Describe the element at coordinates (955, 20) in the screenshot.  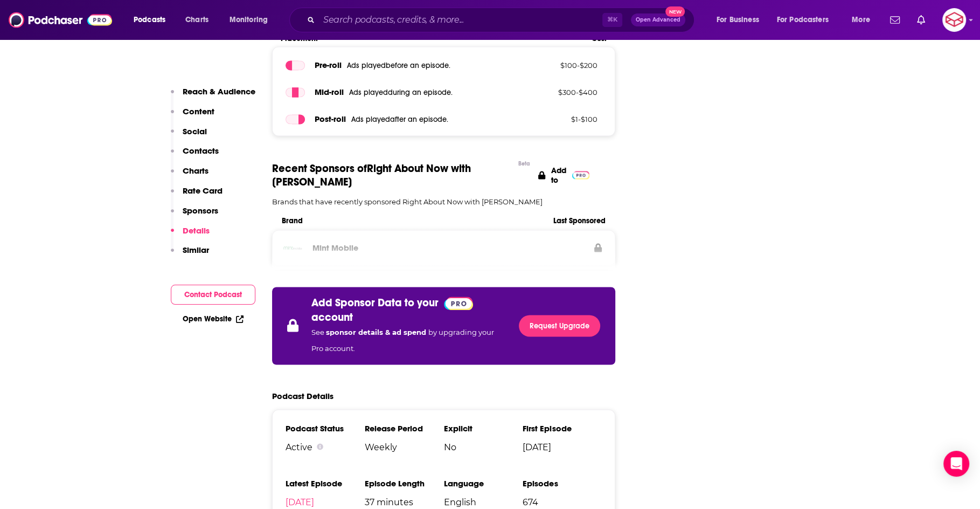
I see `img: User Profile` at that location.